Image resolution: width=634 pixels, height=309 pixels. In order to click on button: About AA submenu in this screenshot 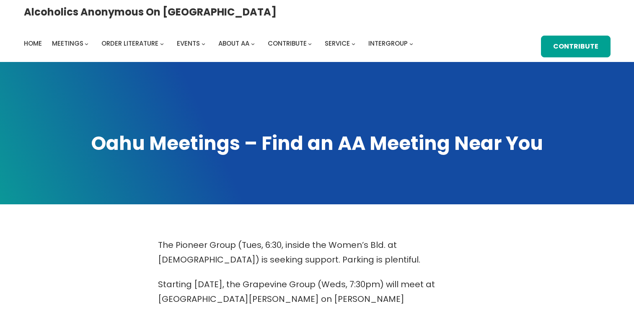, I will do `click(253, 44)`.